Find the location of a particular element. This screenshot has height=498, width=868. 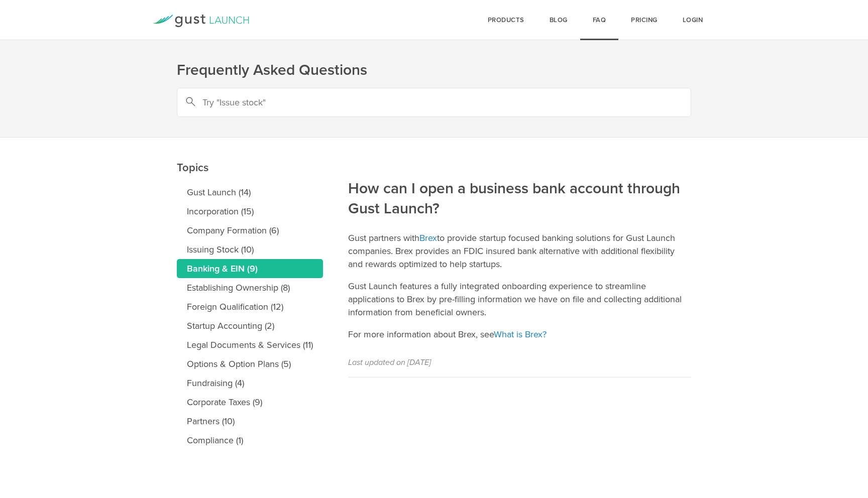

h1: Frequently Asked Questions is located at coordinates (434, 70).